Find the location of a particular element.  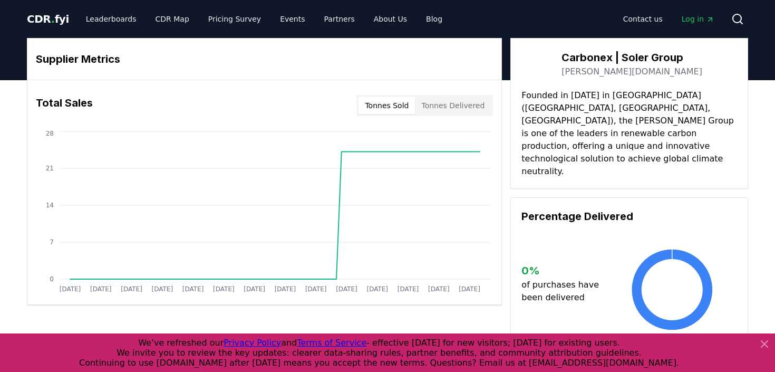

a: About Us is located at coordinates (390, 19).